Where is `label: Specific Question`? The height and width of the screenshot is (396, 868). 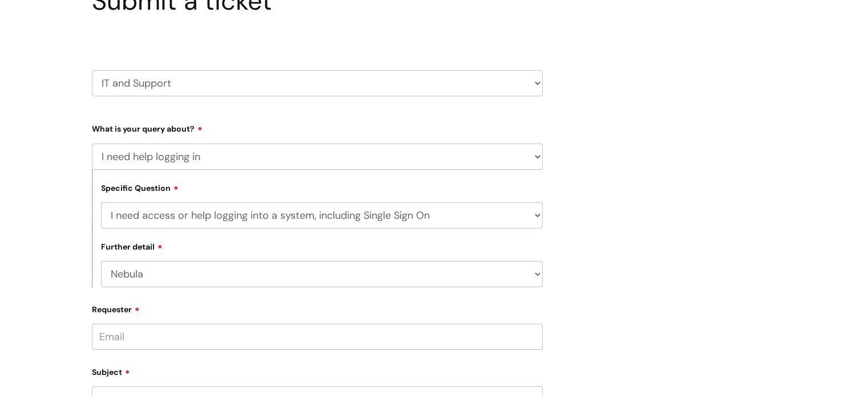 label: Specific Question is located at coordinates (140, 187).